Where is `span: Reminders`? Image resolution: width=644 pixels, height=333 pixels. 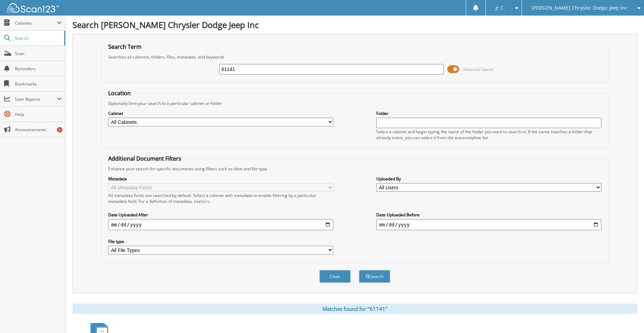 span: Reminders is located at coordinates (38, 68).